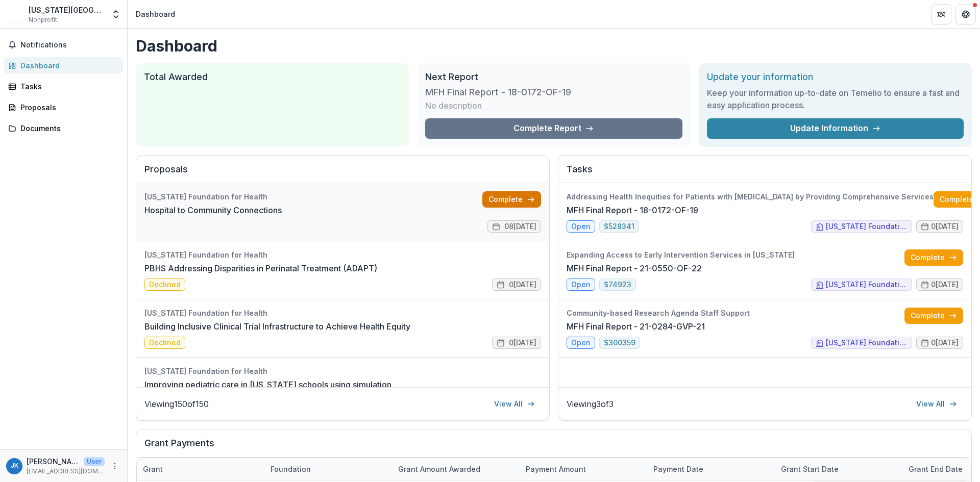 Image resolution: width=980 pixels, height=482 pixels. Describe the element at coordinates (590, 404) in the screenshot. I see `p: Viewing 3 of 3` at that location.